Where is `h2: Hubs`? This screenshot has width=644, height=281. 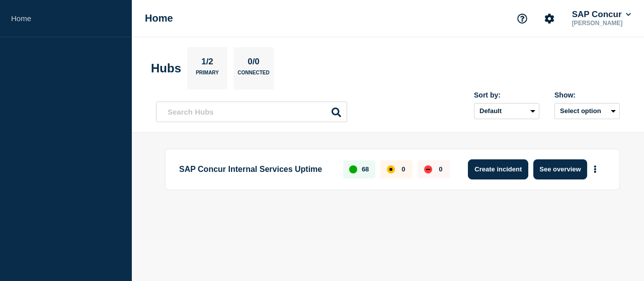
h2: Hubs is located at coordinates (166, 68).